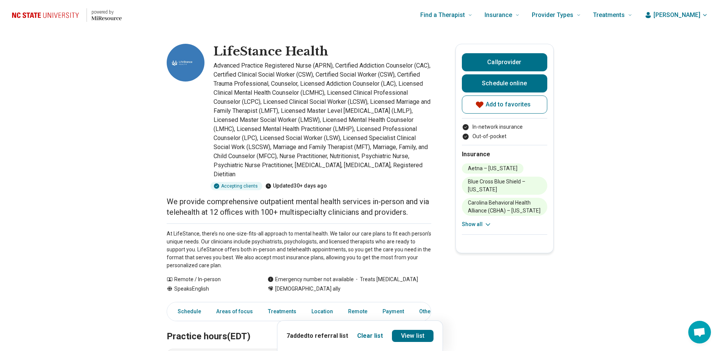  What do you see at coordinates (699, 333) in the screenshot?
I see `div: Open chat` at bounding box center [699, 333].